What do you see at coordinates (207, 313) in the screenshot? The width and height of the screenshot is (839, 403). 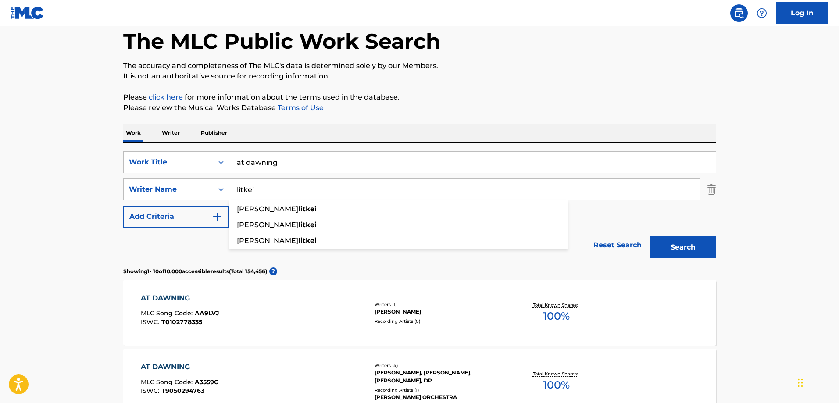 I see `span: AA9LVJ` at bounding box center [207, 313].